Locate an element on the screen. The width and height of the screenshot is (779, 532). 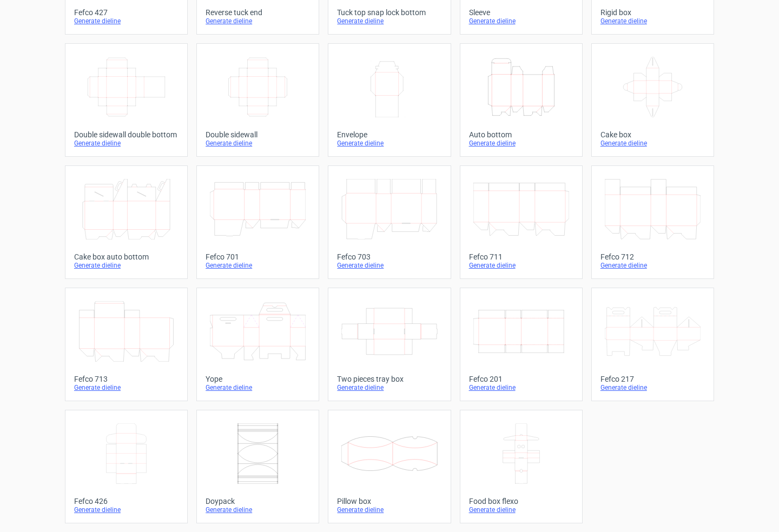
a: Food box flexoGenerate dieline is located at coordinates (521, 467).